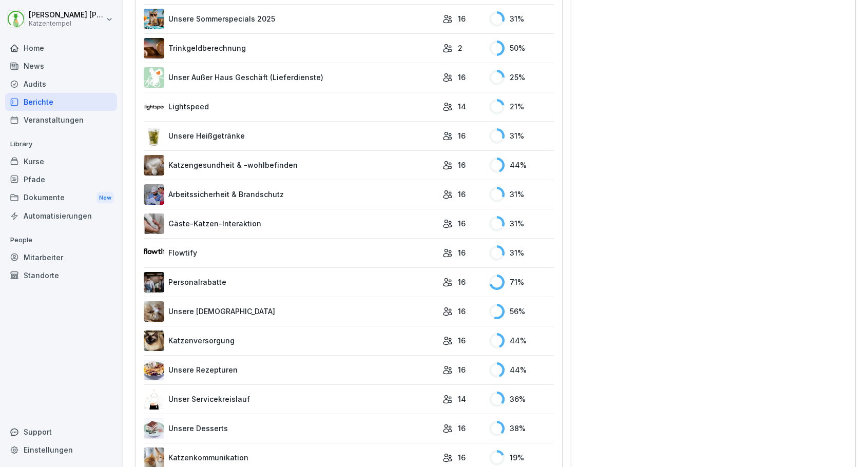 This screenshot has height=467, width=868. What do you see at coordinates (290, 224) in the screenshot?
I see `a: Gäste-Katzen-Interaktion` at bounding box center [290, 224].